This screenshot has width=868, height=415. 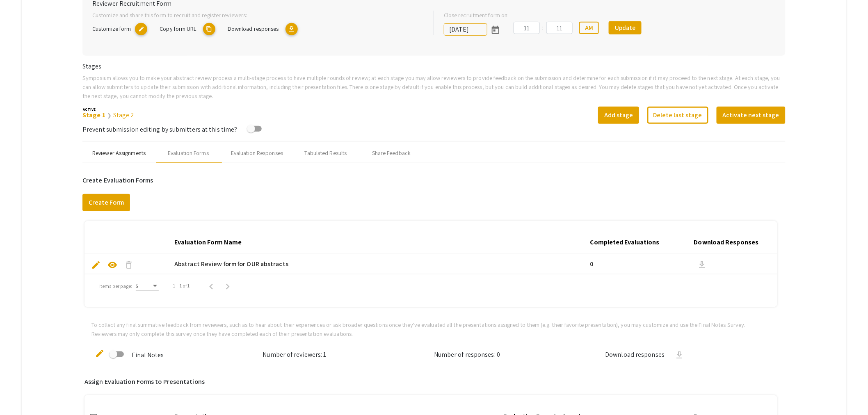 What do you see at coordinates (639, 264) in the screenshot?
I see `mat-cell: 0` at bounding box center [639, 264].